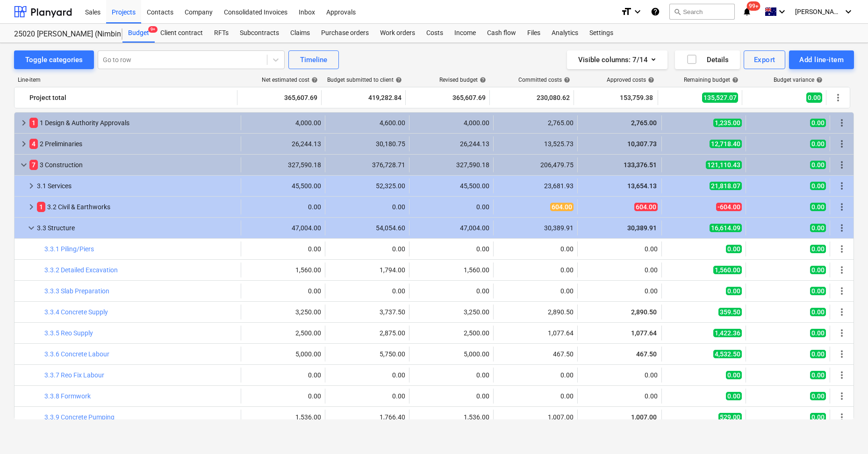  I want to click on div: Claims, so click(300, 33).